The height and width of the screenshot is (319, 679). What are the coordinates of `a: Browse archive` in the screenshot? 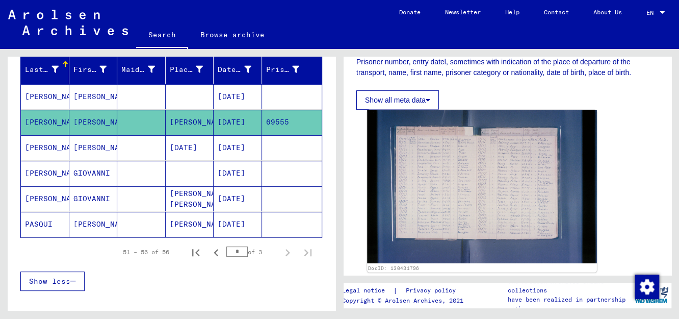 It's located at (232, 35).